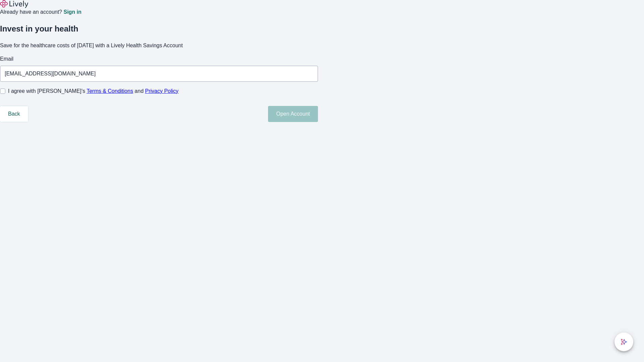  I want to click on svg: Lively AI Assistant, so click(624, 342).